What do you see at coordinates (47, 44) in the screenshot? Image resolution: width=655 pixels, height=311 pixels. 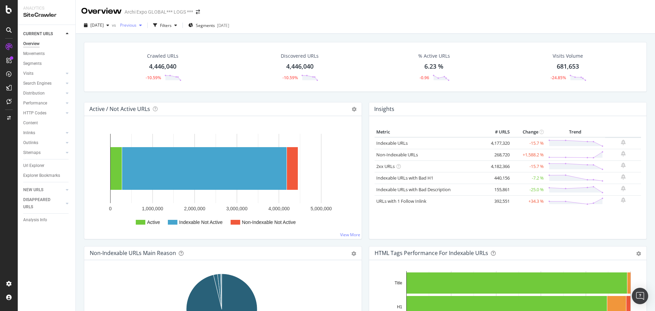 I see `a: Overview` at bounding box center [47, 44].